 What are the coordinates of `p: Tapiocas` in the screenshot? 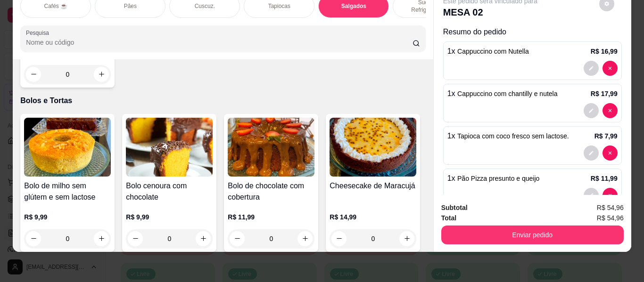 It's located at (279, 6).